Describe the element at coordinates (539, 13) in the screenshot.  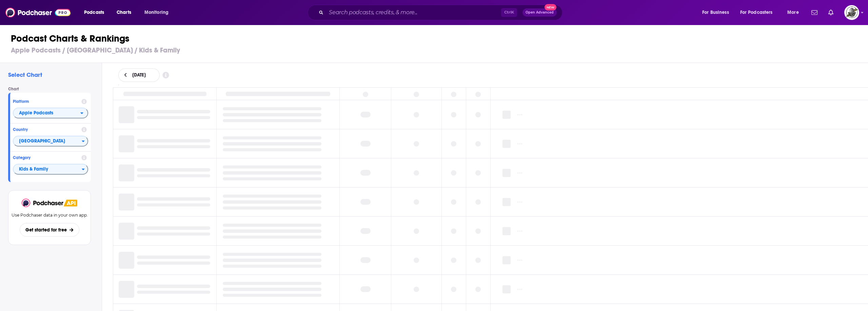
I see `span: Open Advanced` at that location.